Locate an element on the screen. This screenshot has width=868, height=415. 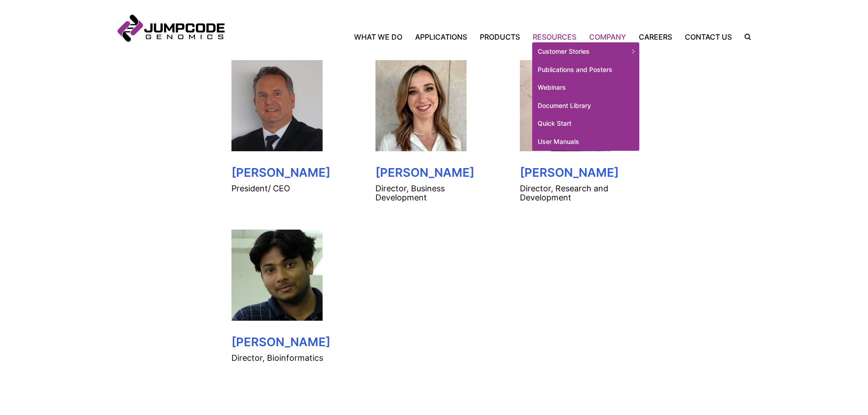
h4: President/ CEO is located at coordinates (290, 189).